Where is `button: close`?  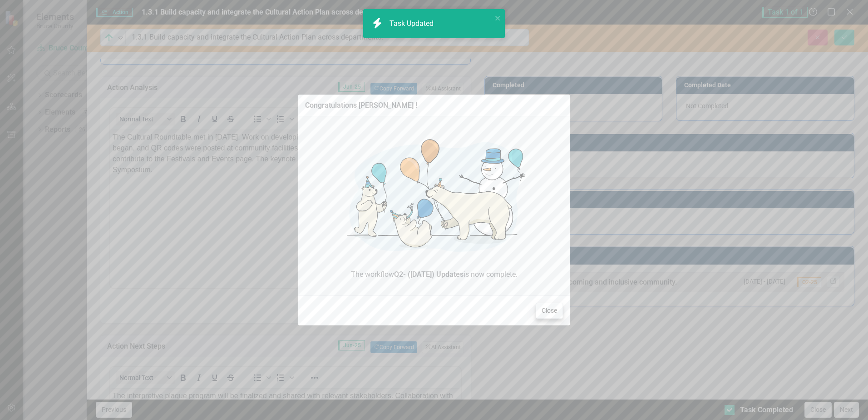 button: close is located at coordinates (498, 18).